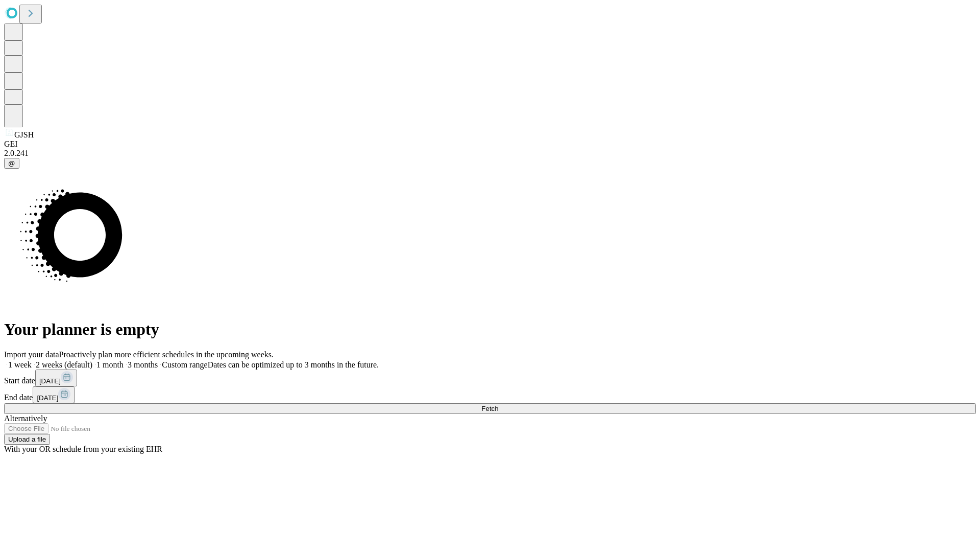  I want to click on span: 3 months, so click(142, 364).